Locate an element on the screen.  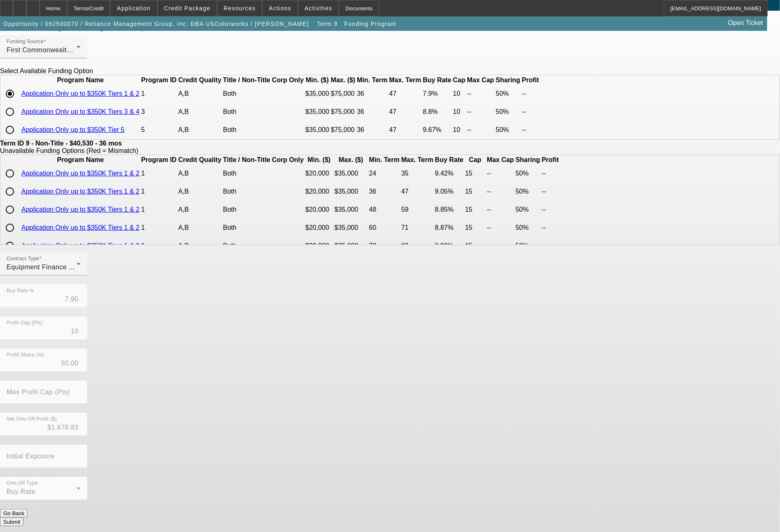
td: 71 is located at coordinates (418, 228).